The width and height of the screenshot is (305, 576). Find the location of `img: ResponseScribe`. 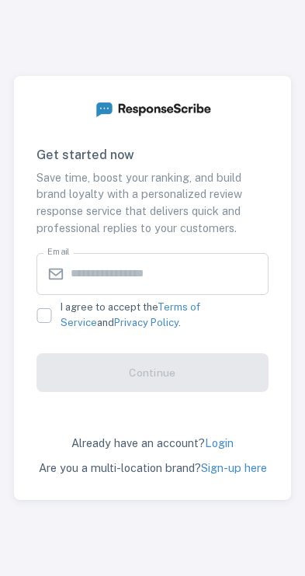

img: ResponseScribe is located at coordinates (153, 108).